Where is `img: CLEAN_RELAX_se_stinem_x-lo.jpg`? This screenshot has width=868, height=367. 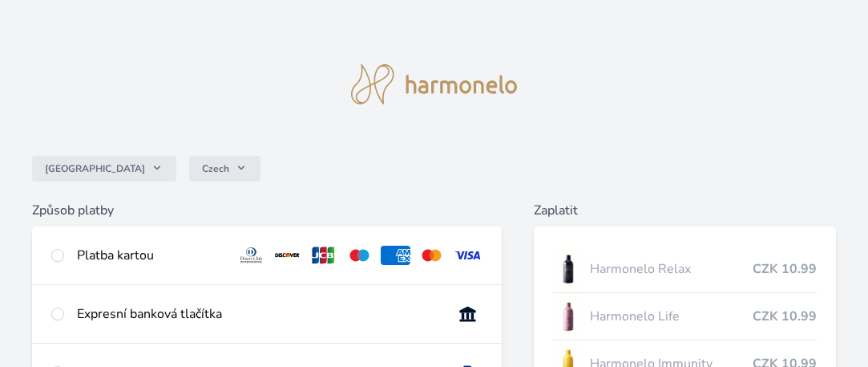 img: CLEAN_RELAX_se_stinem_x-lo.jpg is located at coordinates (569, 269).